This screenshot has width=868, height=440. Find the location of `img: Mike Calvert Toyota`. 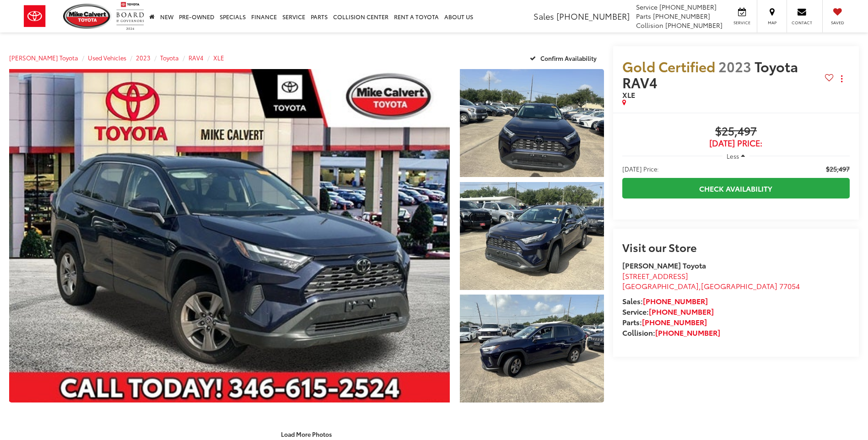

img: Mike Calvert Toyota is located at coordinates (87, 16).